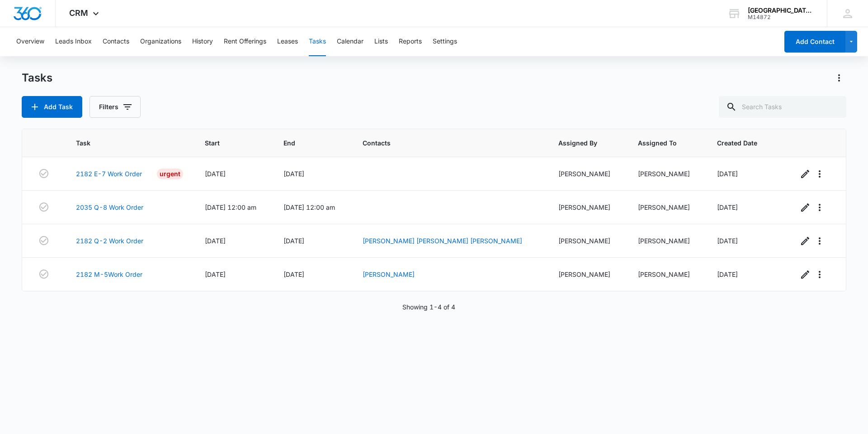 The width and height of the screenshot is (868, 434). What do you see at coordinates (115, 42) in the screenshot?
I see `button: Contacts` at bounding box center [115, 42].